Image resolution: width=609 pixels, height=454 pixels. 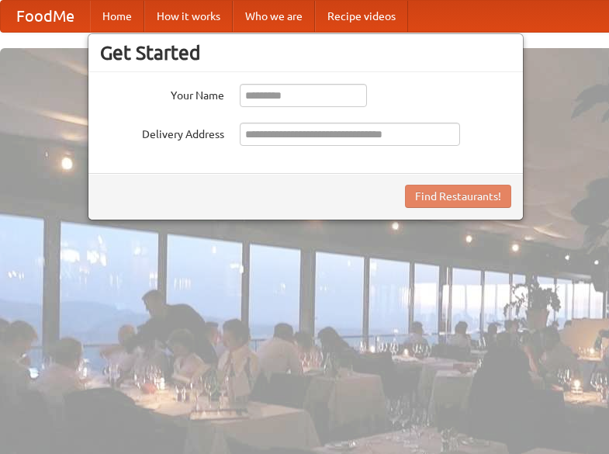 I want to click on label: Your Name, so click(x=162, y=93).